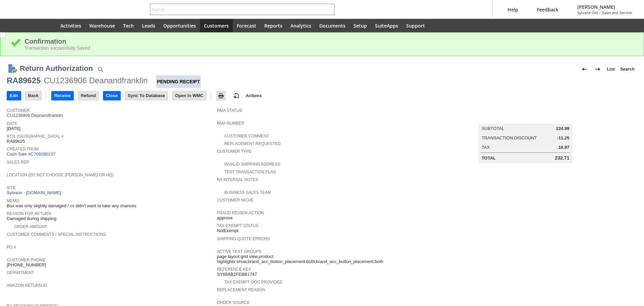  Describe the element at coordinates (149, 26) in the screenshot. I see `a: Leads` at that location.